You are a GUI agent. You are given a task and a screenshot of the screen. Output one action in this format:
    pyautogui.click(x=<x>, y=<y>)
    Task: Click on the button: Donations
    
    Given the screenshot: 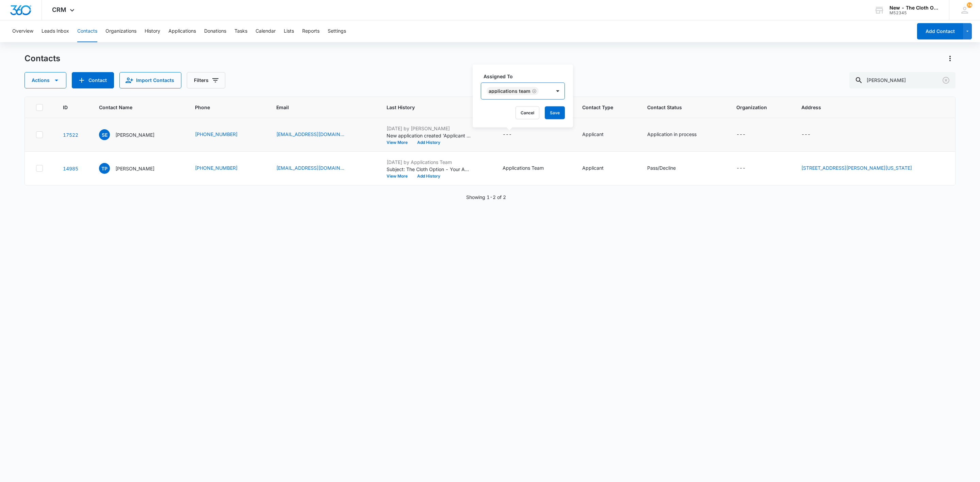 What is the action you would take?
    pyautogui.click(x=215, y=31)
    